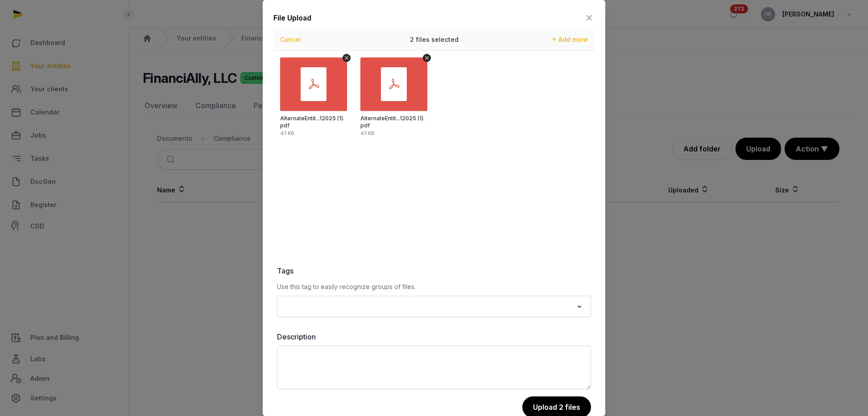 The image size is (868, 416). I want to click on label: Tags, so click(434, 271).